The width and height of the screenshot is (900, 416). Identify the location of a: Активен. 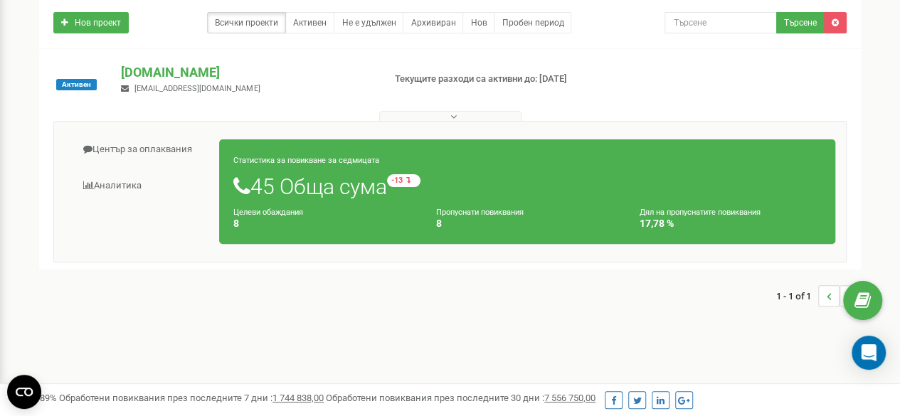
(309, 23).